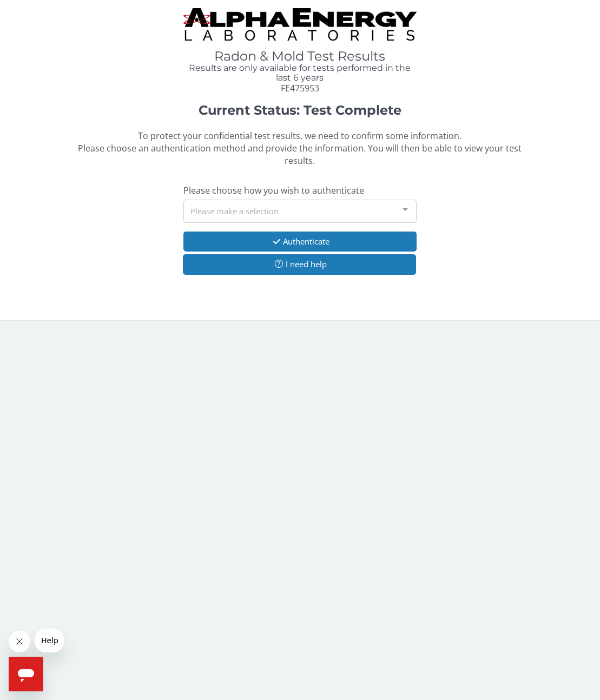 This screenshot has height=700, width=600. I want to click on h1: Radon & Mold Test Results, so click(300, 56).